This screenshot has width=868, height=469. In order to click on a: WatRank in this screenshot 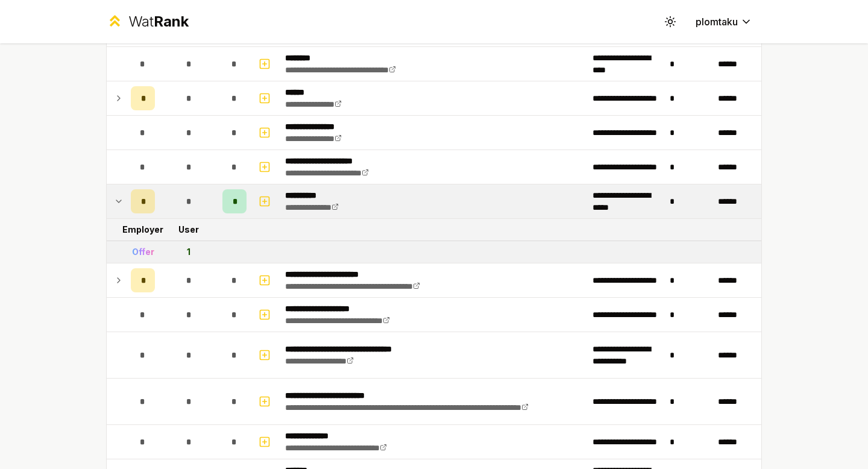, I will do `click(147, 22)`.